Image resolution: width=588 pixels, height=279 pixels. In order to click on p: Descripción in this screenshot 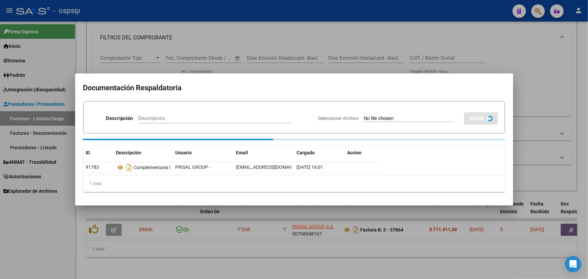, I will do `click(119, 118)`.